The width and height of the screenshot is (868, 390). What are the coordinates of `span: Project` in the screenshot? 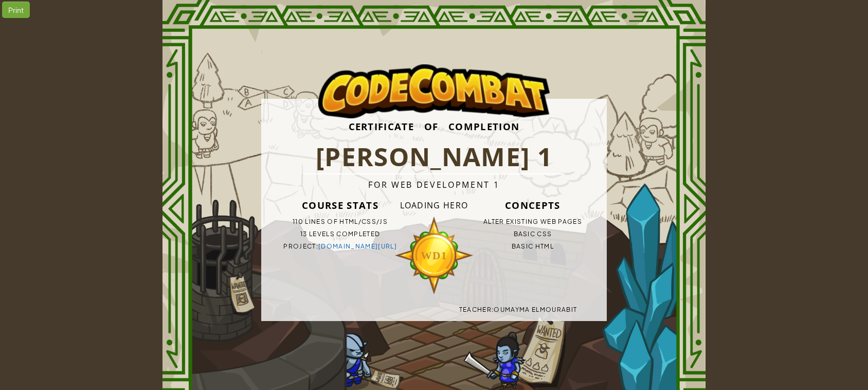 It's located at (299, 246).